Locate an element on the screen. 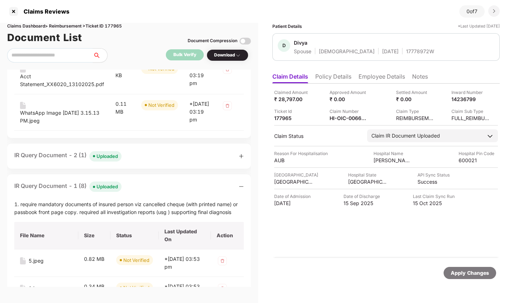  div: Last Claim Sync Run is located at coordinates (434, 196).